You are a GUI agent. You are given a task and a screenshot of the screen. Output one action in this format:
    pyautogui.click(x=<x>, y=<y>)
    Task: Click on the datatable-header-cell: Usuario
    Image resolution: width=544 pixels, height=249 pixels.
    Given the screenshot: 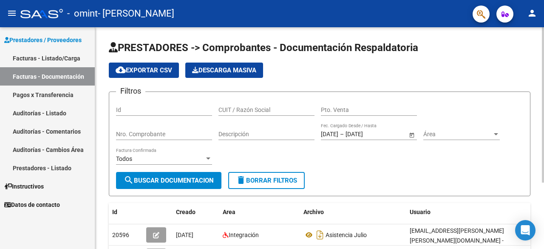 What is the action you would take?
    pyautogui.click(x=470, y=212)
    